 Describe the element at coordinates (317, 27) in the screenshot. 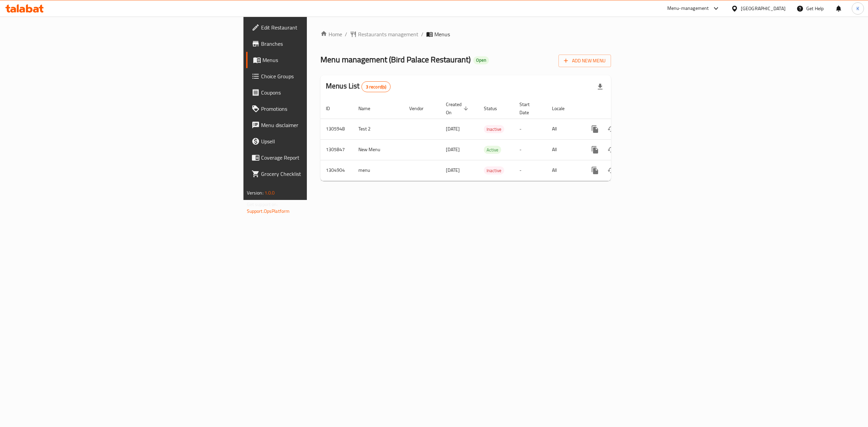

I see `a: Edit Restaurant` at that location.